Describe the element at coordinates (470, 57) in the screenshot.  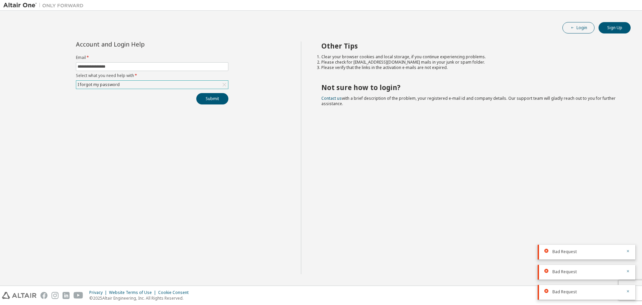
I see `li: Clear your browser cookies and local storage, if you continue experiencing problems.` at that location.